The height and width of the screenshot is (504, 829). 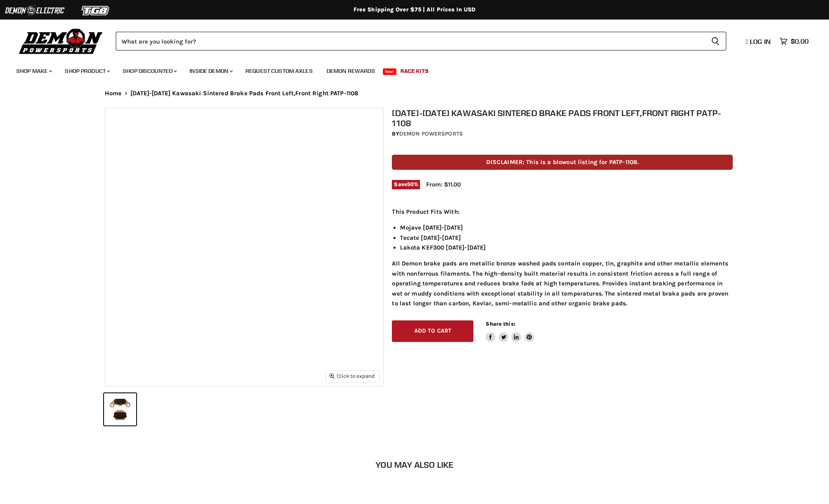 What do you see at coordinates (114, 93) in the screenshot?
I see `a: Home` at bounding box center [114, 93].